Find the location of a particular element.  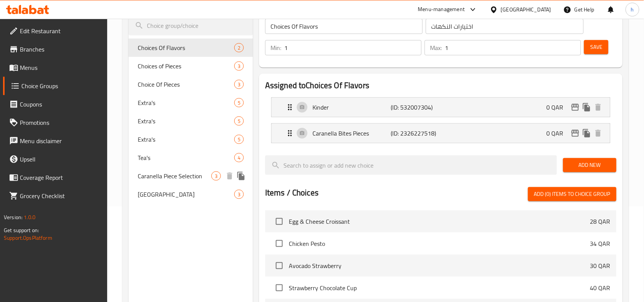

p: (ID: 2326227518) is located at coordinates (417, 134).